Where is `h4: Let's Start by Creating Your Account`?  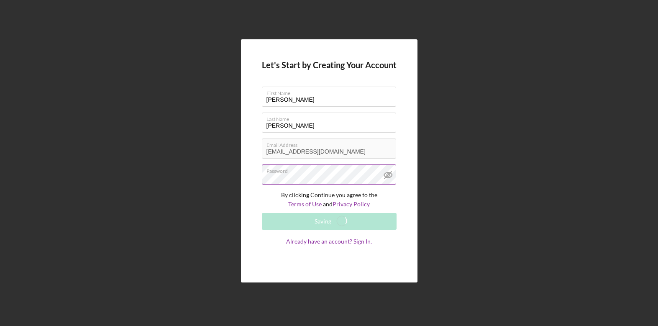 h4: Let's Start by Creating Your Account is located at coordinates (329, 65).